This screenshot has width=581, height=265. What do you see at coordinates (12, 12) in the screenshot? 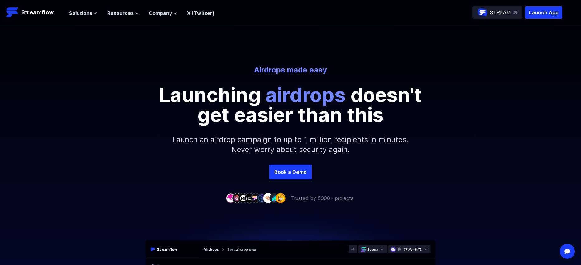
I see `img: Streamflow Logo` at bounding box center [12, 12].